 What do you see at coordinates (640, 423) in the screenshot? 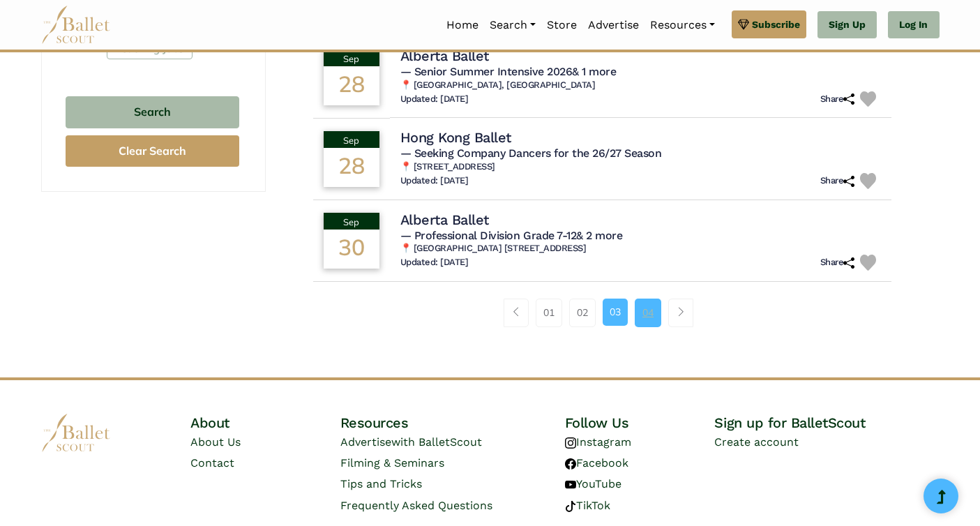
I see `h4: Follow Us` at bounding box center [640, 423].